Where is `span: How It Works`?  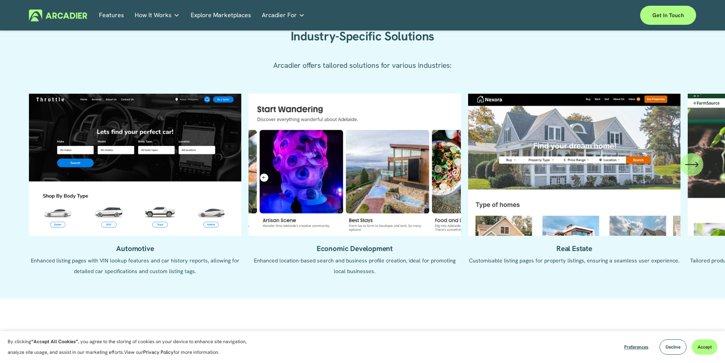
span: How It Works is located at coordinates (153, 15).